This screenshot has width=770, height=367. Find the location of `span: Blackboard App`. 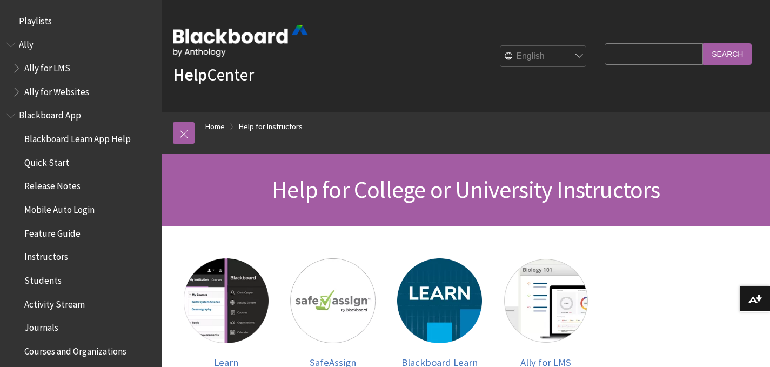

span: Blackboard App is located at coordinates (50, 113).